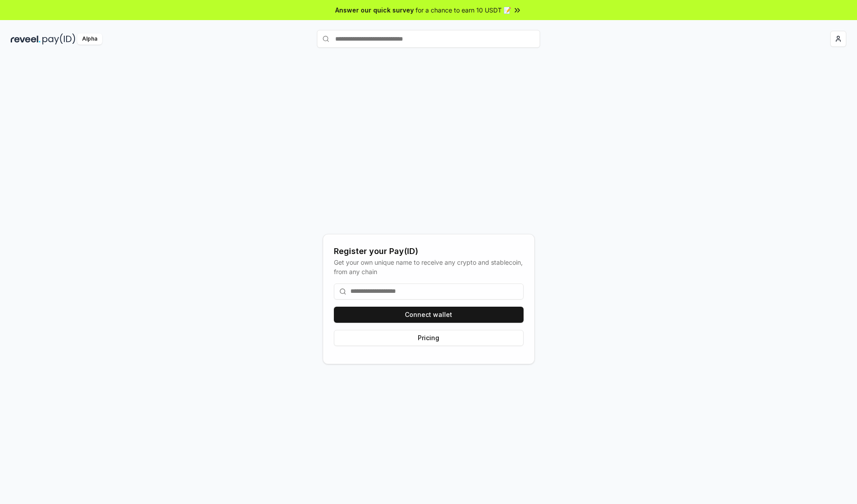 This screenshot has height=504, width=857. I want to click on span: Answer our quick survey, so click(374, 10).